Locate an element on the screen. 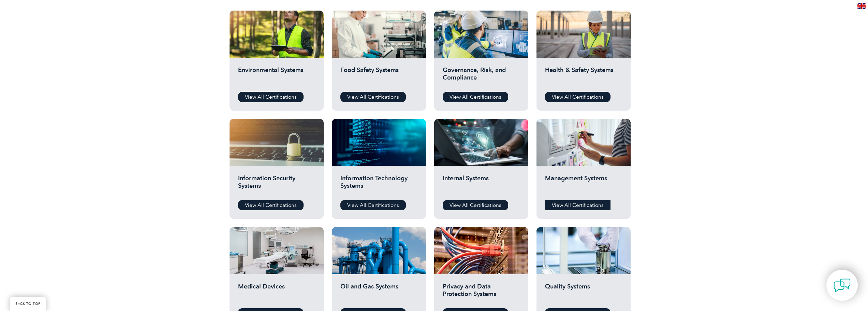 The width and height of the screenshot is (868, 311). h2: Oil and Gas Systems is located at coordinates (379, 293).